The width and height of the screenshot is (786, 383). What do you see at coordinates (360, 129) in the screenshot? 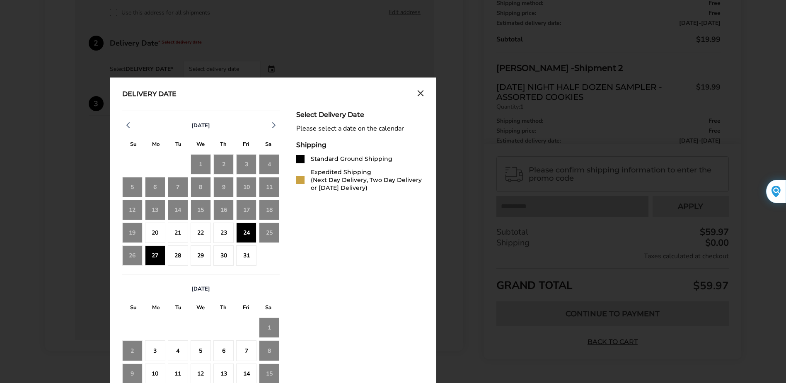
I see `div: Please select a date on the calendar` at bounding box center [360, 129].